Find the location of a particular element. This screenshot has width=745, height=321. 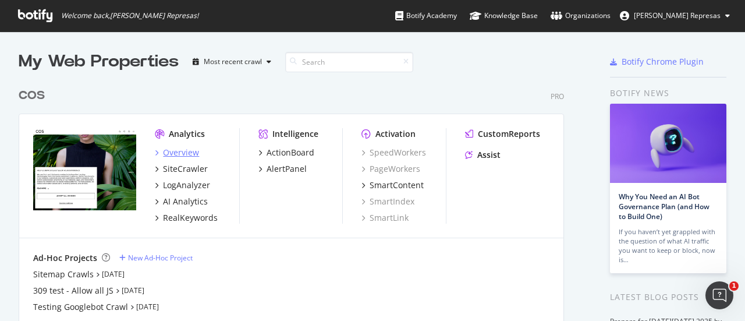

div: My Web Properties is located at coordinates (98, 62).